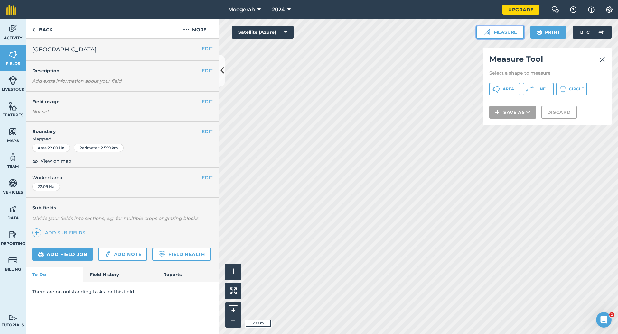 The image size is (618, 334). Describe the element at coordinates (521, 10) in the screenshot. I see `a: Upgrade` at that location.